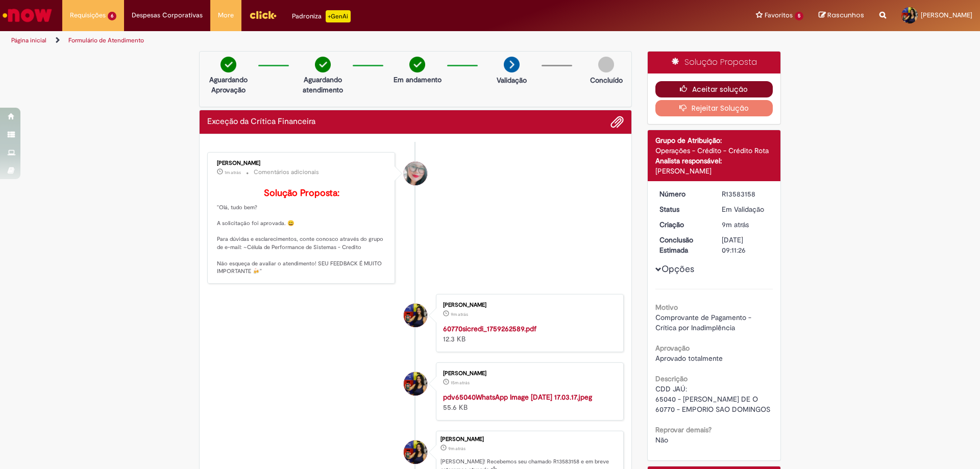  What do you see at coordinates (88, 15) in the screenshot?
I see `span: Requisições` at bounding box center [88, 15].